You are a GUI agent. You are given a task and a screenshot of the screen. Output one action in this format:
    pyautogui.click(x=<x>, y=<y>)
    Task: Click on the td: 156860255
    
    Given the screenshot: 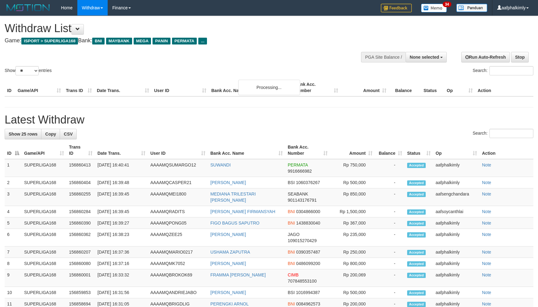 What is the action you would take?
    pyautogui.click(x=81, y=197)
    